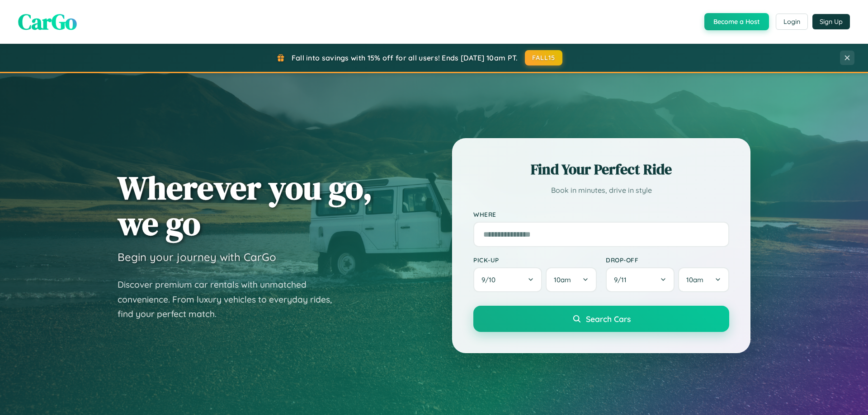  Describe the element at coordinates (231, 300) in the screenshot. I see `p: Discover premium car rentals with unmatched convenience. From luxury vehicles to everyday rides, ...` at that location.